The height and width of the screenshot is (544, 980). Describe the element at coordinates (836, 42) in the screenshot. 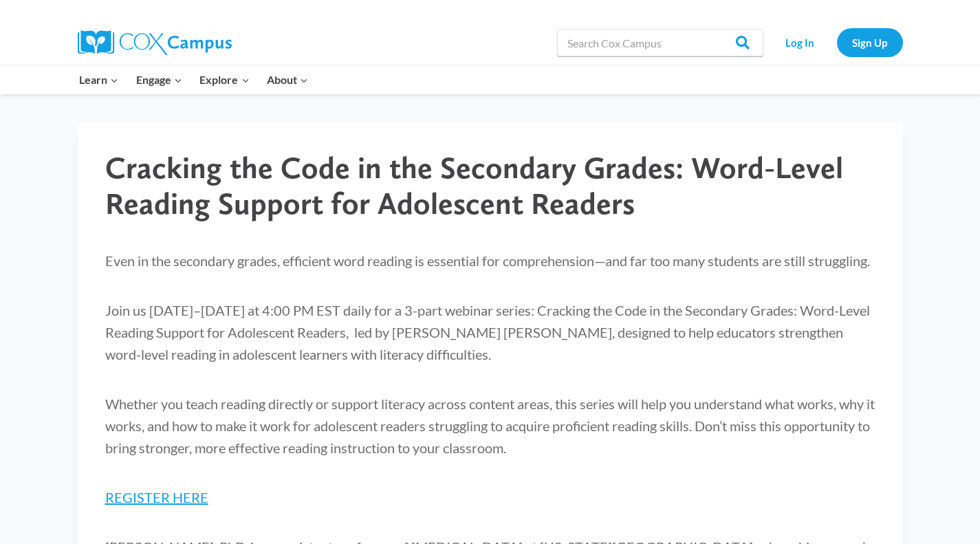

I see `nav: Secondary Navigation` at that location.